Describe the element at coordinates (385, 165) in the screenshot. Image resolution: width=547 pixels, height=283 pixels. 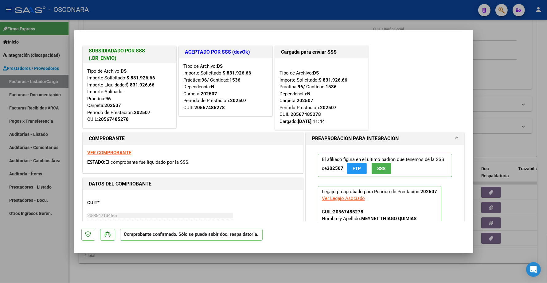
I see `p: El afiliado figura en el ultimo padrón que tenemos de la SSS de` at that location.